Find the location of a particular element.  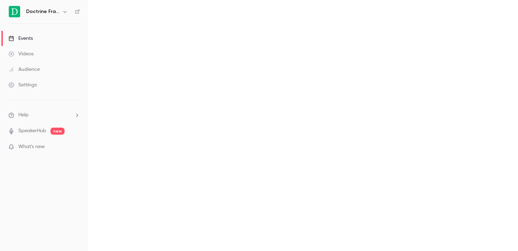

span: new is located at coordinates (57, 131).